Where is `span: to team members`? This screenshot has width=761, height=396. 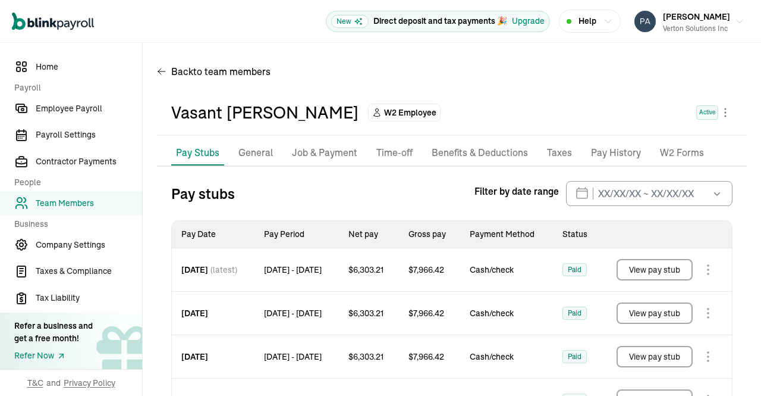 span: to team members is located at coordinates (232, 71).